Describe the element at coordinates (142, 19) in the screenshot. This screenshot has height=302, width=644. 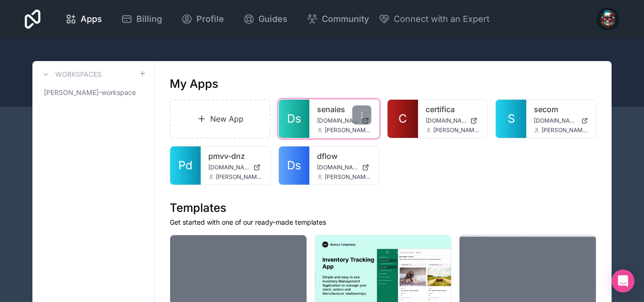
I see `a: Billing` at that location.